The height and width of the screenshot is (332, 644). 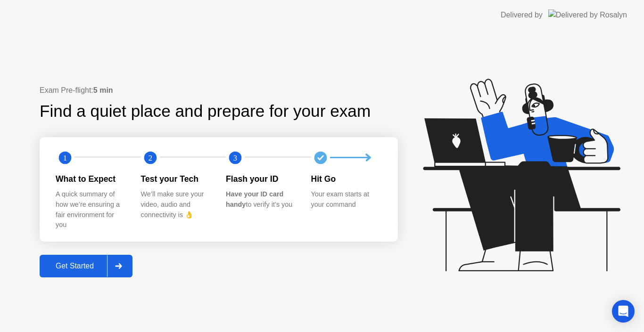 What do you see at coordinates (176, 205) in the screenshot?
I see `div: We’ll make sure your video, audio and connectivity is 👌` at bounding box center [176, 205].